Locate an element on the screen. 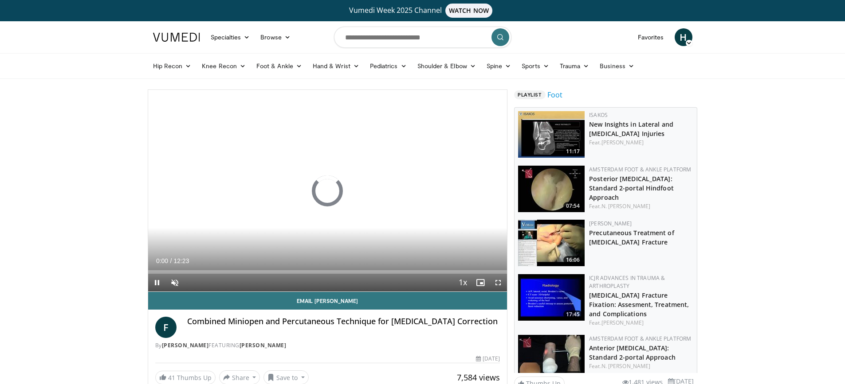 The image size is (845, 384). a: 11:17 is located at coordinates (551, 134).